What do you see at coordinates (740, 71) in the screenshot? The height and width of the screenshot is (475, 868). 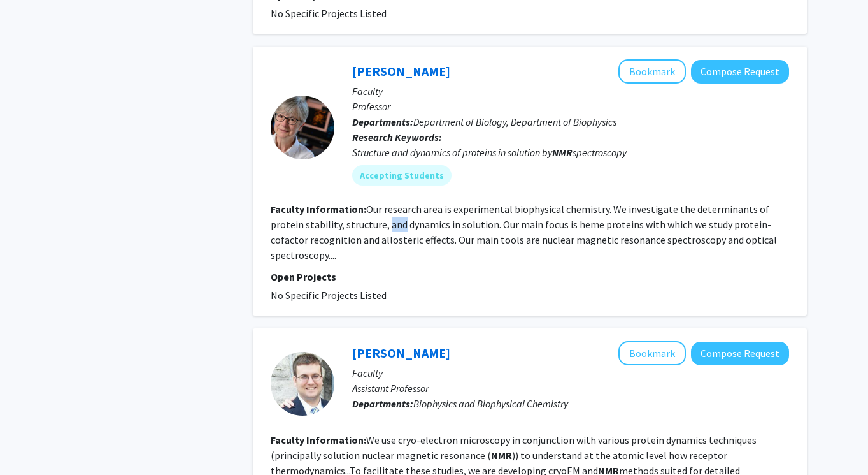 I see `button: Compose Request to Juliette Lecomte` at bounding box center [740, 71].